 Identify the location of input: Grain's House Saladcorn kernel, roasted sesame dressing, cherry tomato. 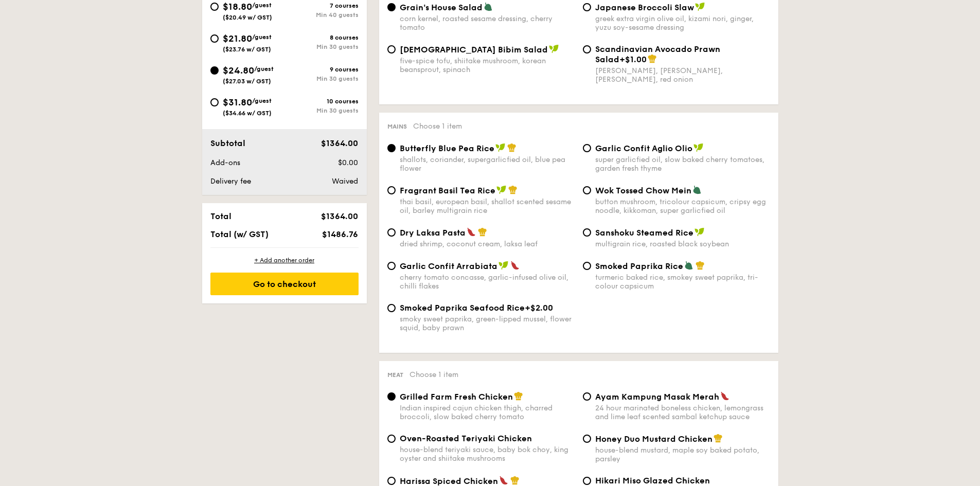
(391, 7).